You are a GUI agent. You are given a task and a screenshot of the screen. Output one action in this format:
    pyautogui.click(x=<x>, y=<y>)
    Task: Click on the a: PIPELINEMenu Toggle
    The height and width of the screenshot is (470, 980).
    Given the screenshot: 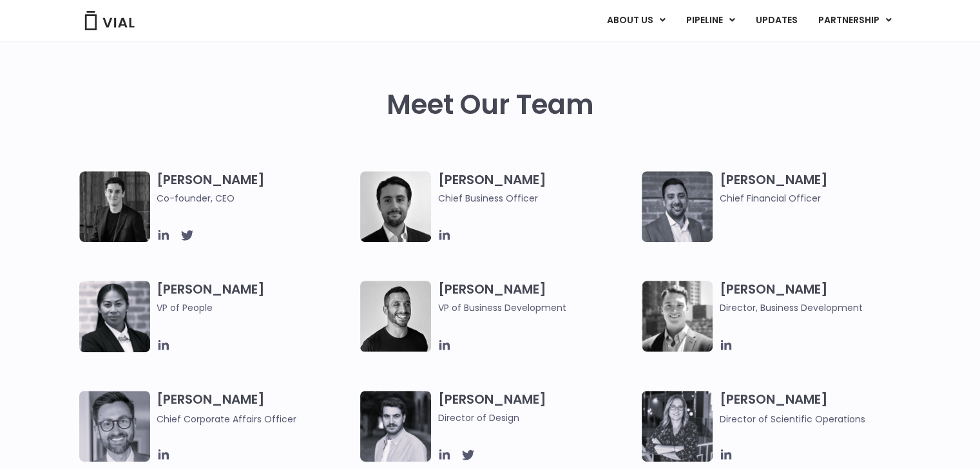 What is the action you would take?
    pyautogui.click(x=709, y=21)
    